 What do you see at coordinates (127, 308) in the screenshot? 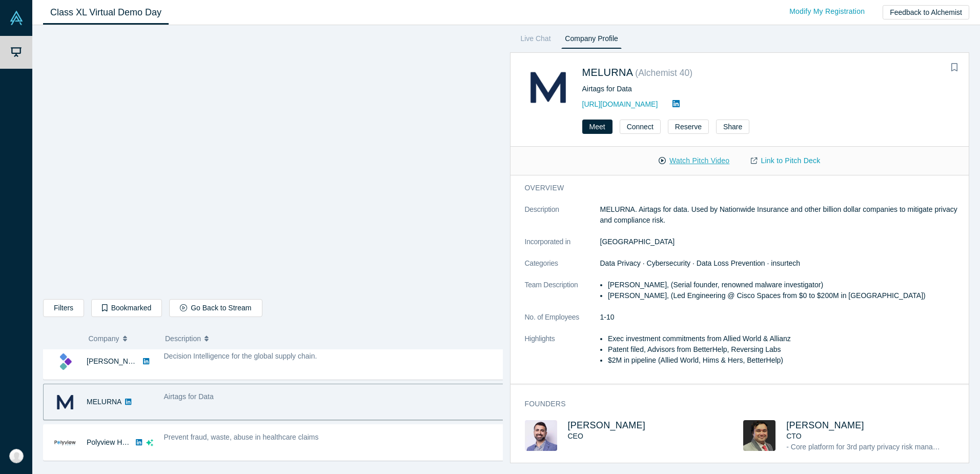
I see `button: Bookmarked` at bounding box center [127, 308].